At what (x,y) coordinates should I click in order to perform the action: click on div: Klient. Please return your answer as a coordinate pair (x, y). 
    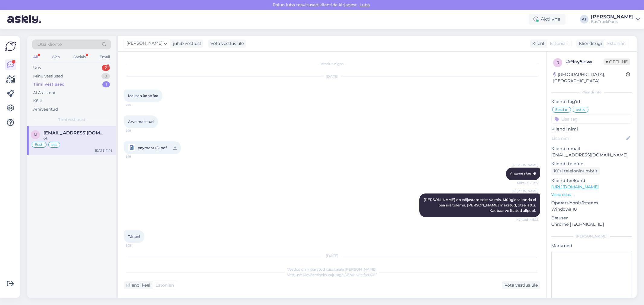
    Looking at the image, I should click on (537, 43).